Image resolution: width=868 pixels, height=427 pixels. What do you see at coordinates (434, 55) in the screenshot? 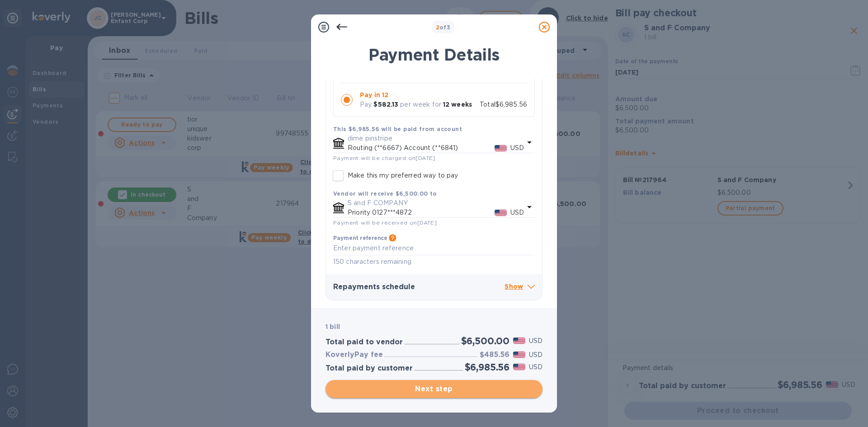
I see `h1: Payment Details` at bounding box center [434, 55].